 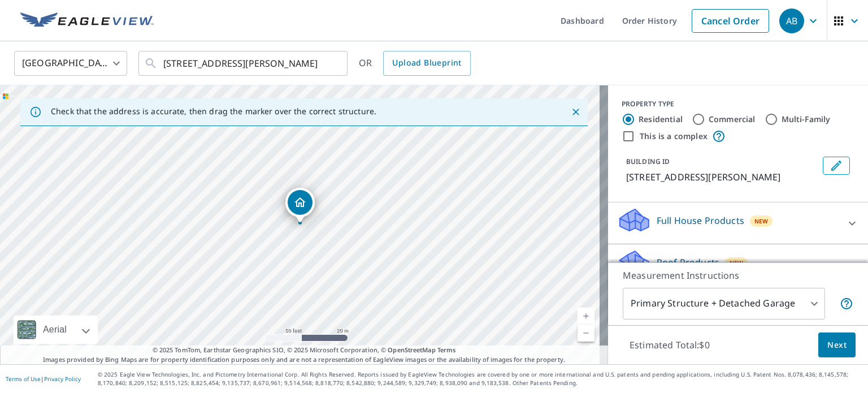 What do you see at coordinates (586, 333) in the screenshot?
I see `a: Current Level 19, Zoom Out` at bounding box center [586, 333].